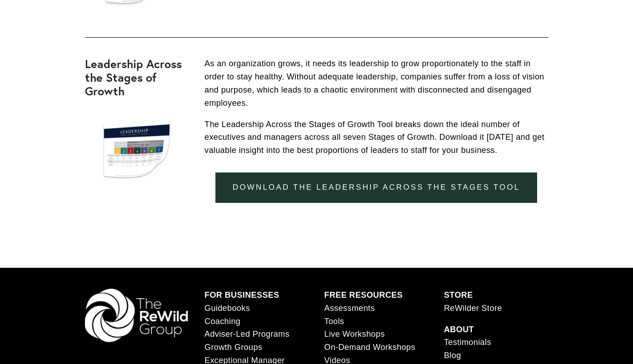 The width and height of the screenshot is (633, 364). I want to click on a: FOR BUSINESSES, so click(242, 295).